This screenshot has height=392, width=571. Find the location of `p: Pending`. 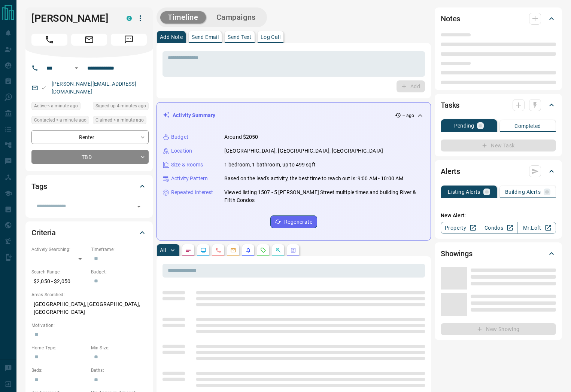

p: Pending is located at coordinates (464, 126).